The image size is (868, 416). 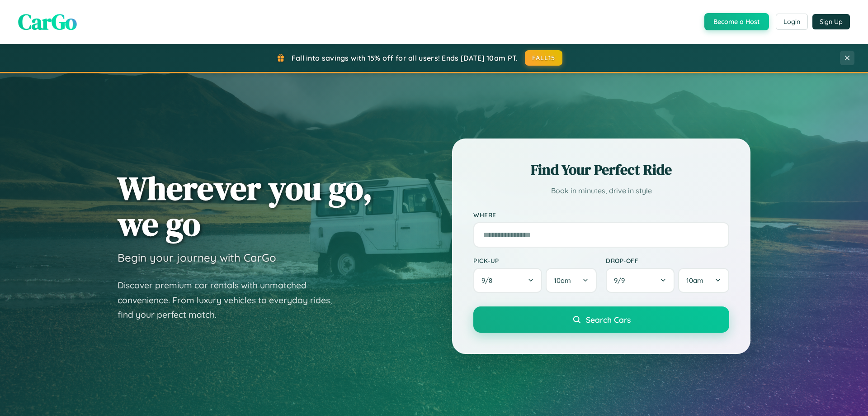 What do you see at coordinates (667, 260) in the screenshot?
I see `label: Drop-off` at bounding box center [667, 260].